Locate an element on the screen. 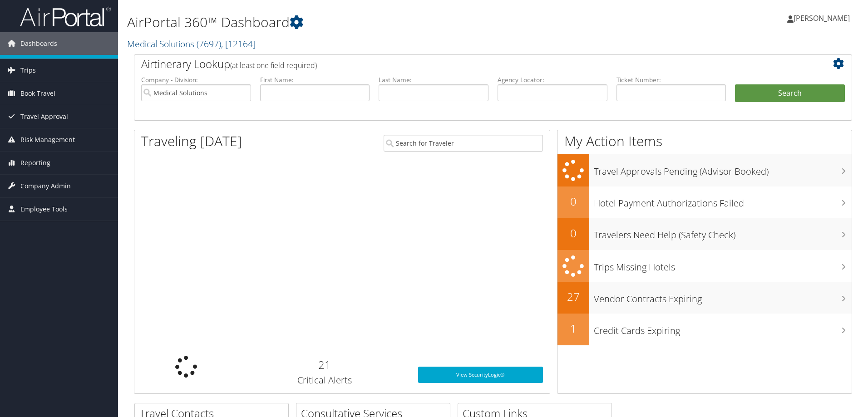  a: 0Hotel Payment Authorizations Failed is located at coordinates (704, 203).